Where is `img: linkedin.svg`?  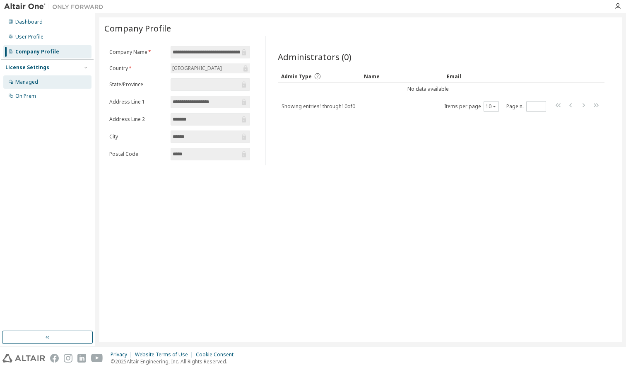 img: linkedin.svg is located at coordinates (82, 358).